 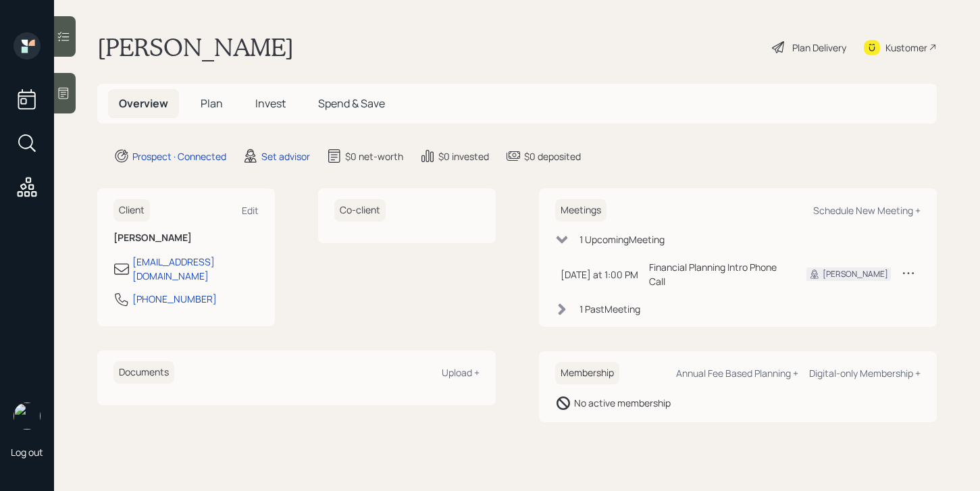 I want to click on span: Spend & Save, so click(x=351, y=104).